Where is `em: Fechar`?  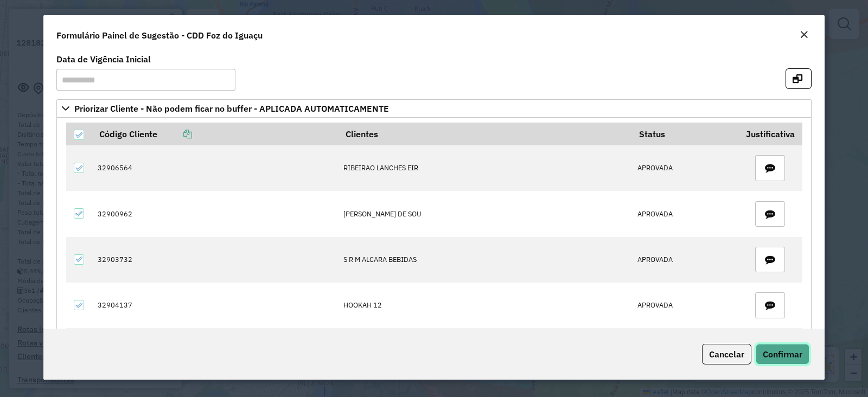 em: Fechar is located at coordinates (804, 35).